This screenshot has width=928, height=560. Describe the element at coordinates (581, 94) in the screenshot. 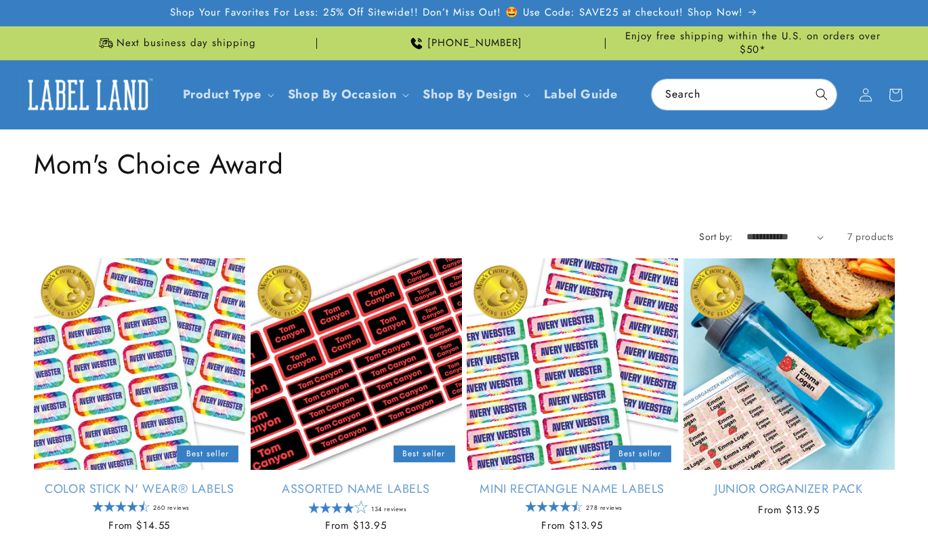

I see `a: Label Guide` at that location.